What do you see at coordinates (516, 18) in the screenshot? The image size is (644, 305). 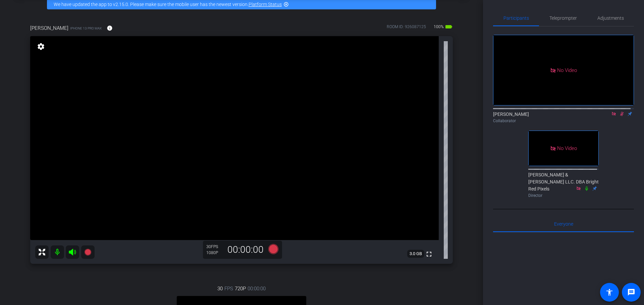 I see `span: Participants` at bounding box center [516, 18].